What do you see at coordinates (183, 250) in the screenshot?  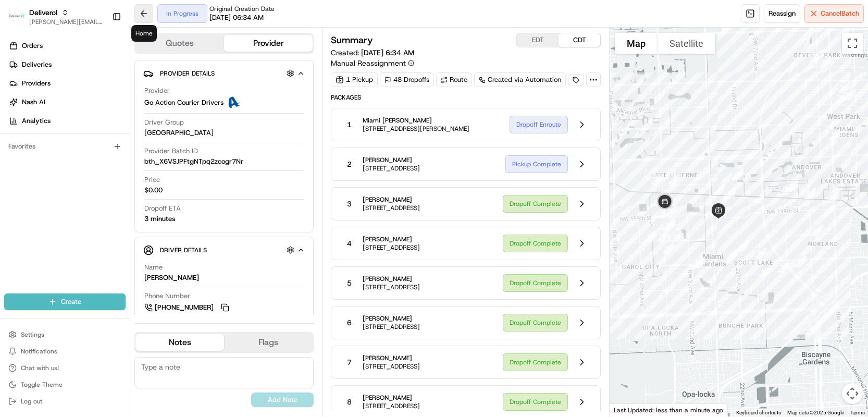 I see `span: Driver Details` at bounding box center [183, 250].